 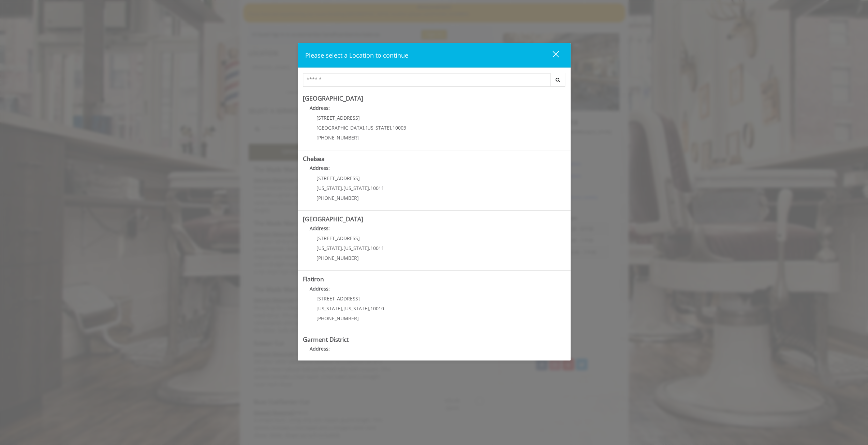 I want to click on input: Search Center, so click(x=427, y=80).